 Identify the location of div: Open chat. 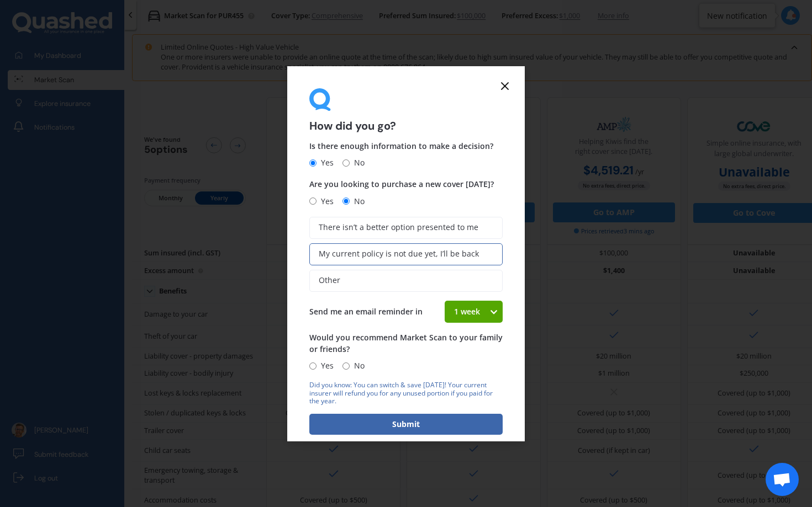
(782, 480).